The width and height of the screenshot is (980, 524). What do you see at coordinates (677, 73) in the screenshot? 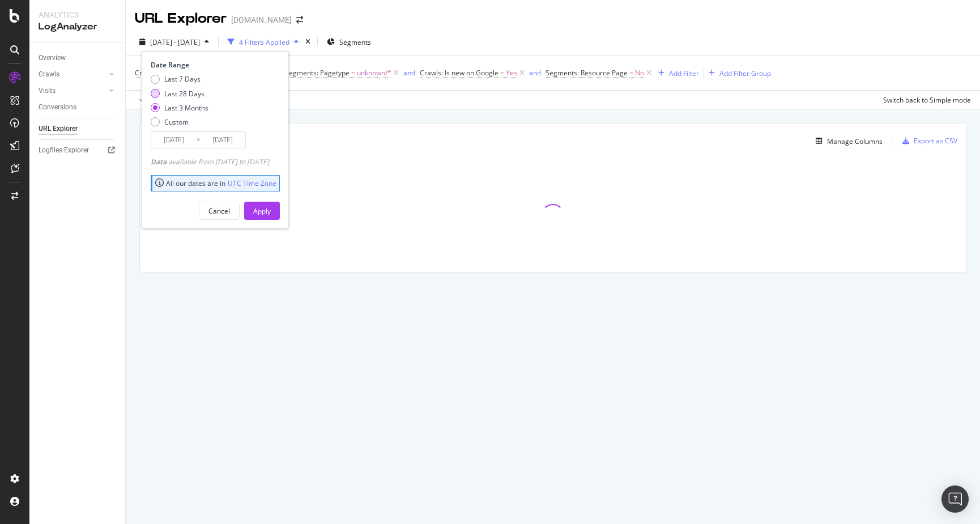
I see `button: Add Filter` at bounding box center [677, 73].